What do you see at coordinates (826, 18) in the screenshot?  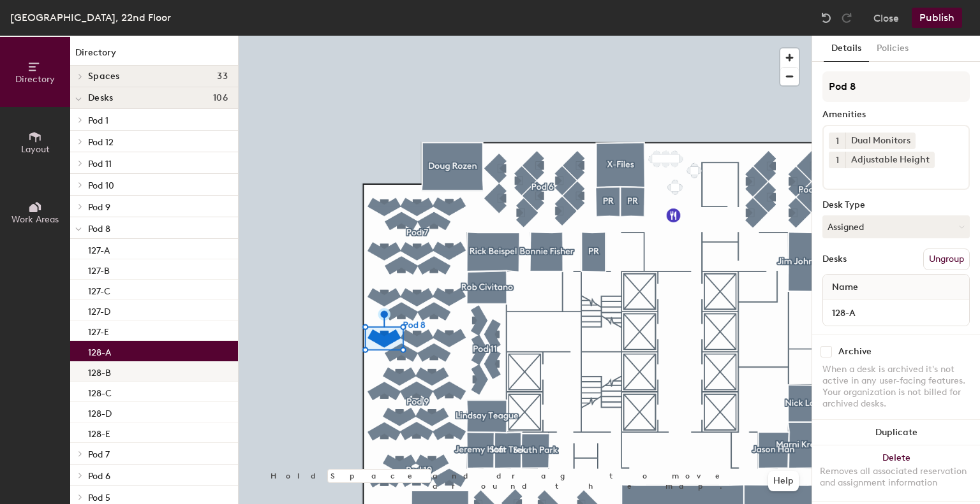 I see `img: Undo` at bounding box center [826, 18].